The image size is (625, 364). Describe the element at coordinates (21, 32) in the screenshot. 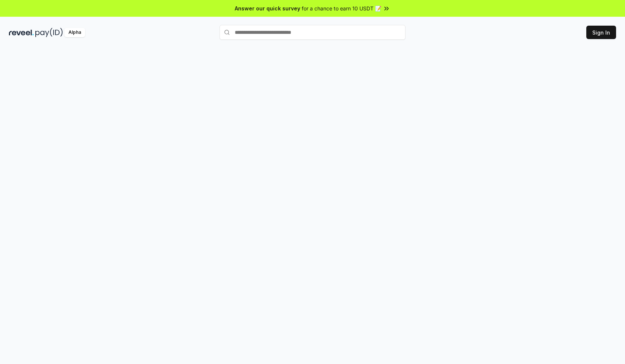

I see `img: reveel_dark` at that location.